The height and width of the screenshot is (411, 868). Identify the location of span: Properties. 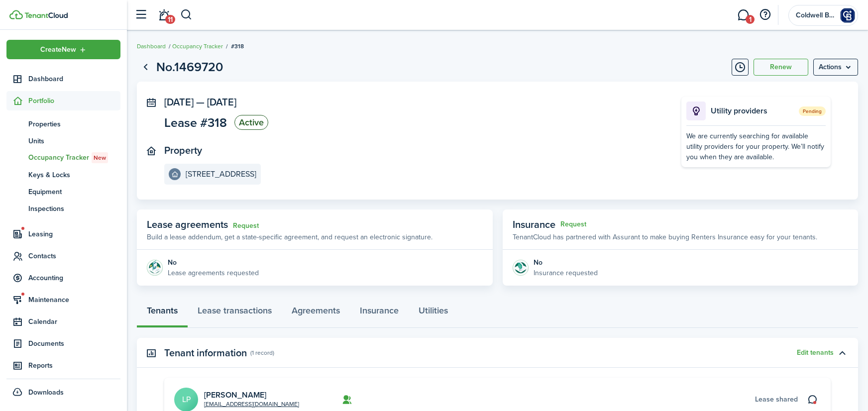
(74, 124).